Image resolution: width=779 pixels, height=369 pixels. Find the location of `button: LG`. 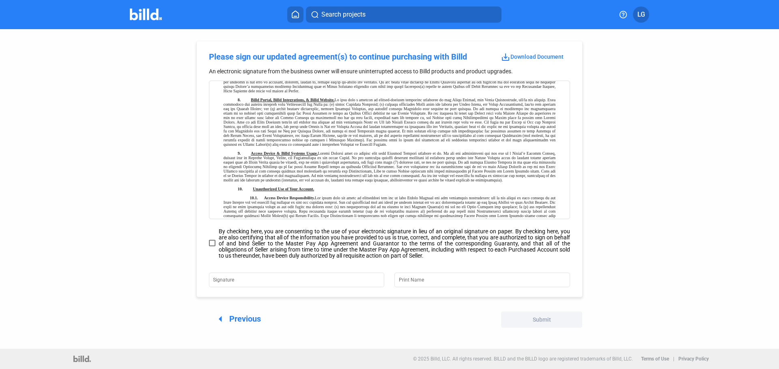

button: LG is located at coordinates (641, 15).